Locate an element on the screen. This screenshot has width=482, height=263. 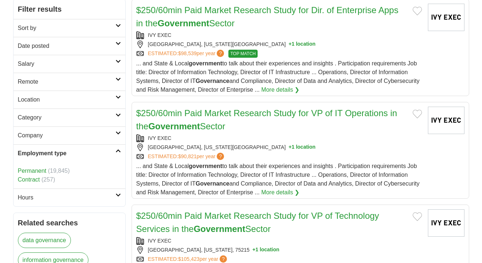
span: (19,845) is located at coordinates (59, 171).